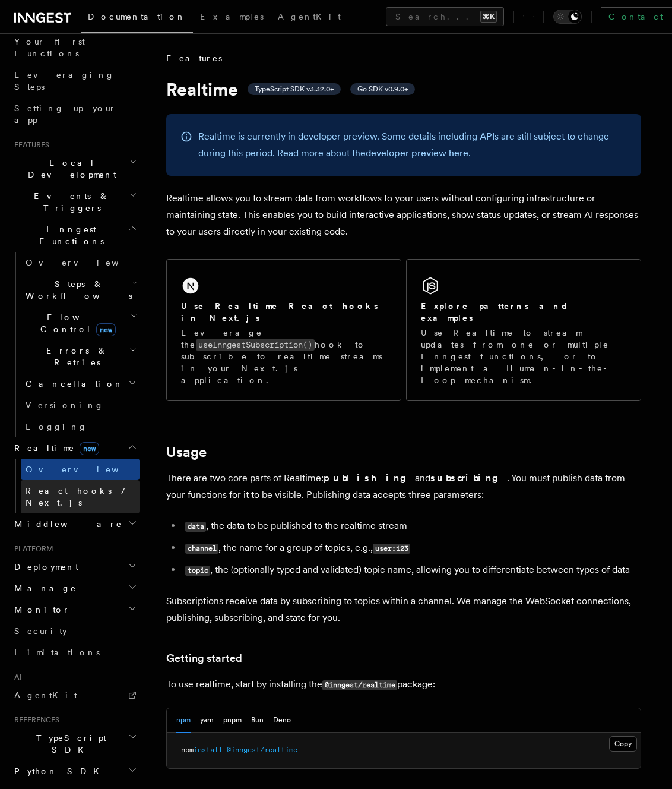 This screenshot has width=672, height=789. Describe the element at coordinates (524, 356) in the screenshot. I see `p: Use Realtime to stream updates from one or multiple Inngest functions, or to implement a Human-in...` at that location.